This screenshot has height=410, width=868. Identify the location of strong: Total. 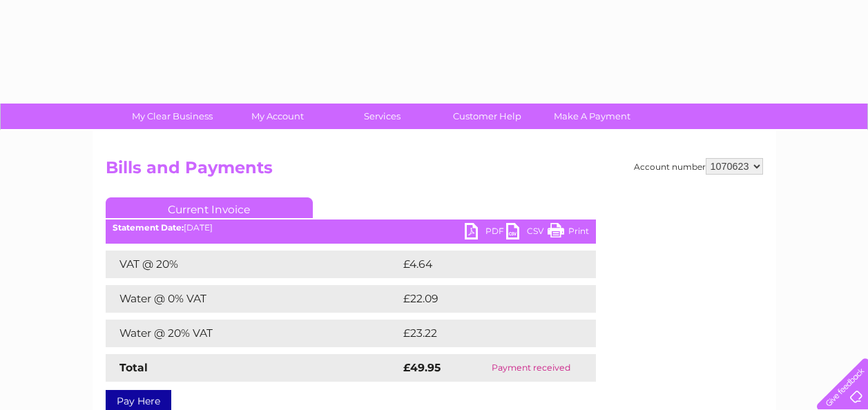
(134, 367).